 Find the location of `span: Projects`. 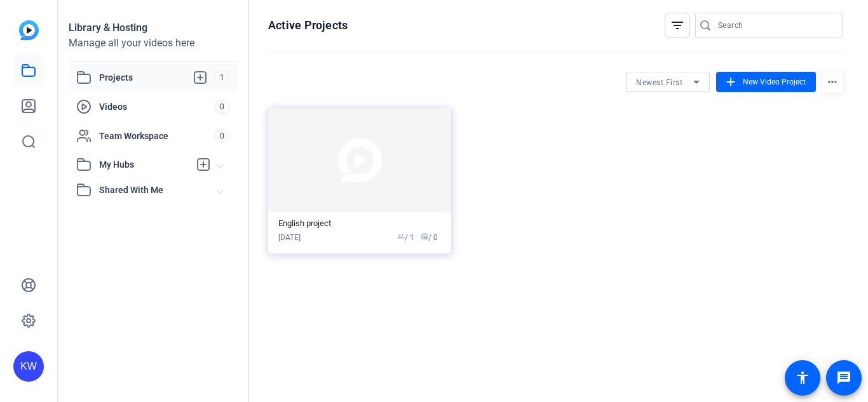

span: Projects is located at coordinates (157, 78).